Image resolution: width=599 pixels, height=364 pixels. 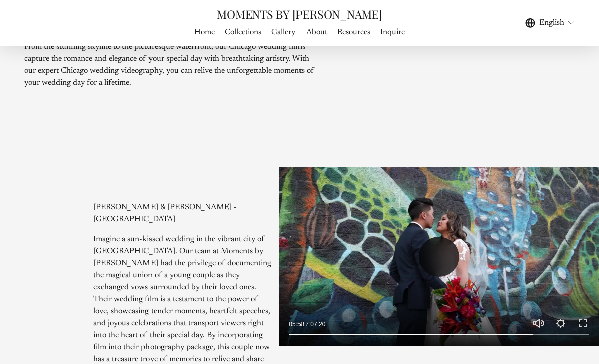 I want to click on a: folder dropdown, so click(x=283, y=31).